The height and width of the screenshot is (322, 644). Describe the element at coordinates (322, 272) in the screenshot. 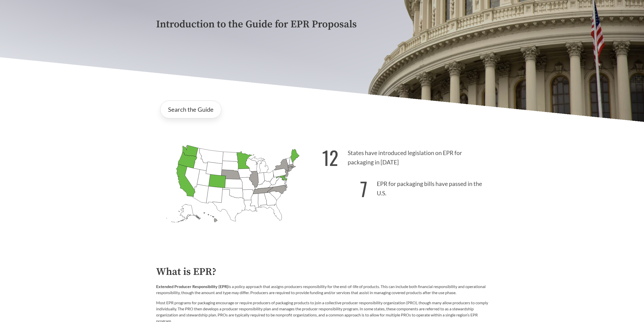

I see `h2: What is EPR?` at that location.